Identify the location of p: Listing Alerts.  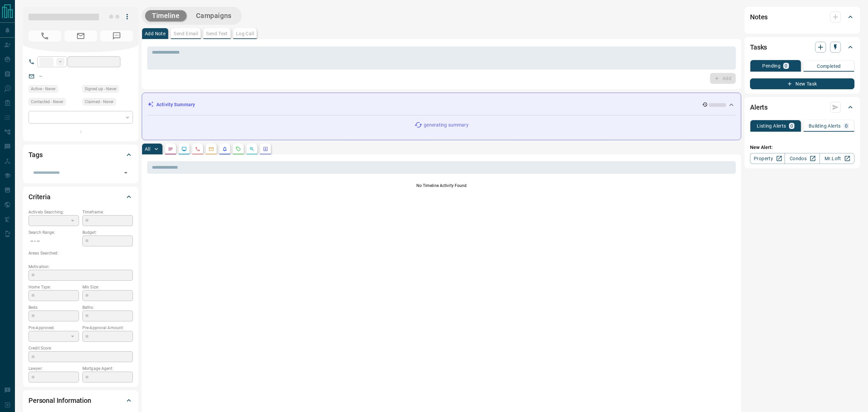
(772, 126).